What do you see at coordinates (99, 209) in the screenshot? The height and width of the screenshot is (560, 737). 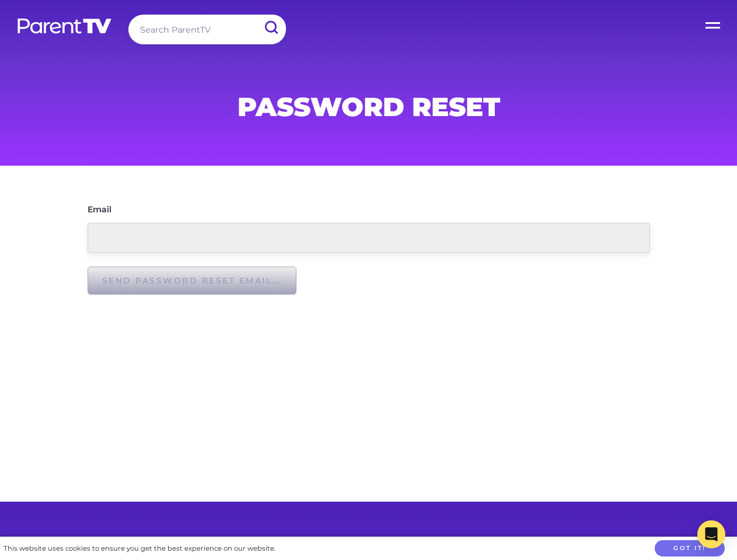 I see `label: Email` at bounding box center [99, 209].